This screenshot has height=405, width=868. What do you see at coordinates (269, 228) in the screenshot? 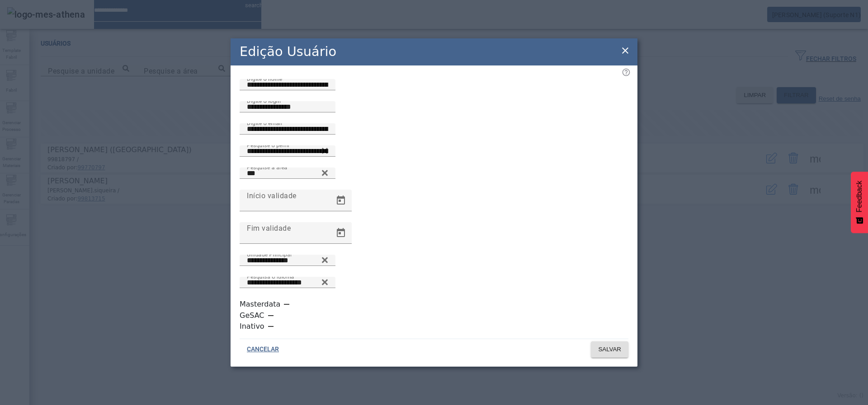
I see `mat-label: Fim validade` at bounding box center [269, 228].